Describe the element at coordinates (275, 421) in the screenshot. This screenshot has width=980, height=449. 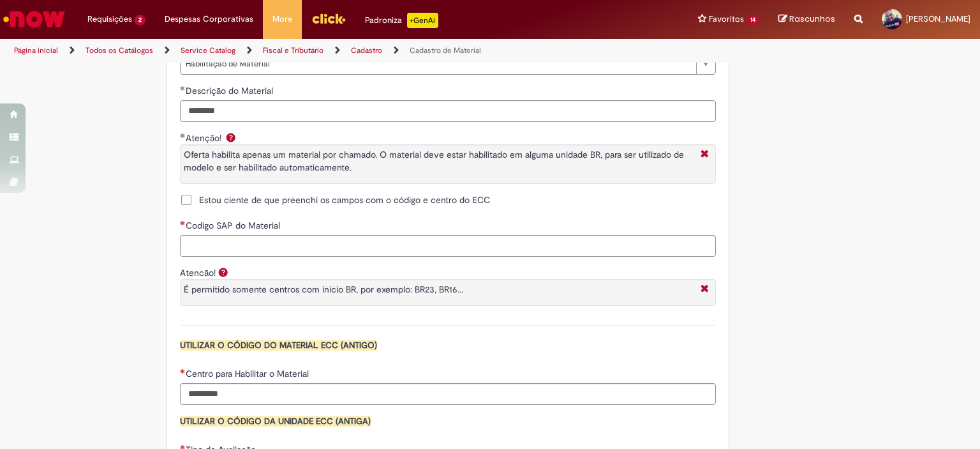
I see `span: UTILIZAR O CÓDIGO DA UNIDADE ECC (ANTIGA)` at that location.